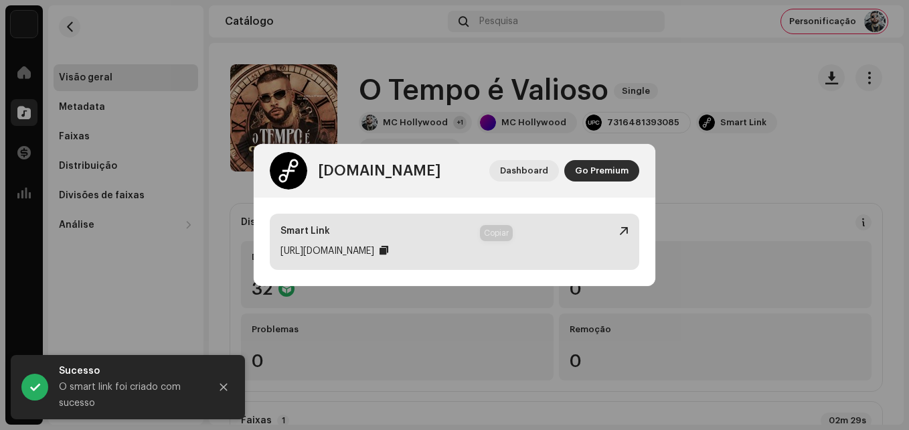 The width and height of the screenshot is (909, 430). What do you see at coordinates (129, 371) in the screenshot?
I see `div: Sucesso` at bounding box center [129, 371].